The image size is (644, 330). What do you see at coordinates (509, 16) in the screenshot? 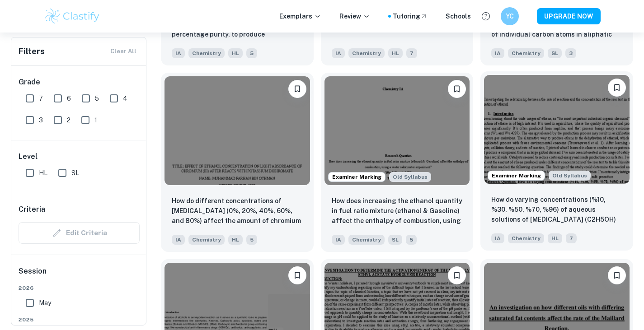
I see `button: YC` at bounding box center [509, 16].